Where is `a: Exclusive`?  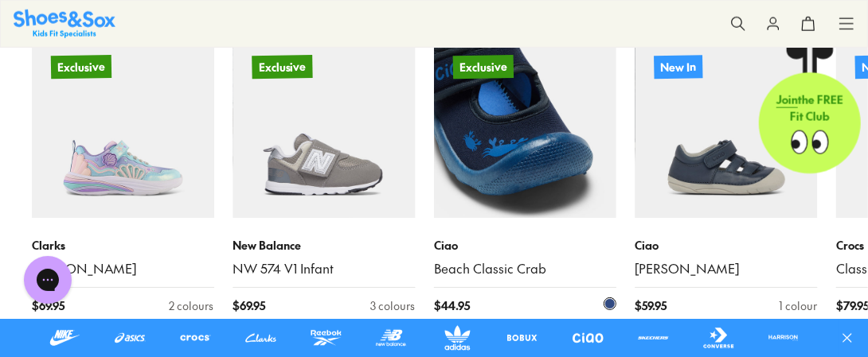
a: Exclusive is located at coordinates (122, 127).